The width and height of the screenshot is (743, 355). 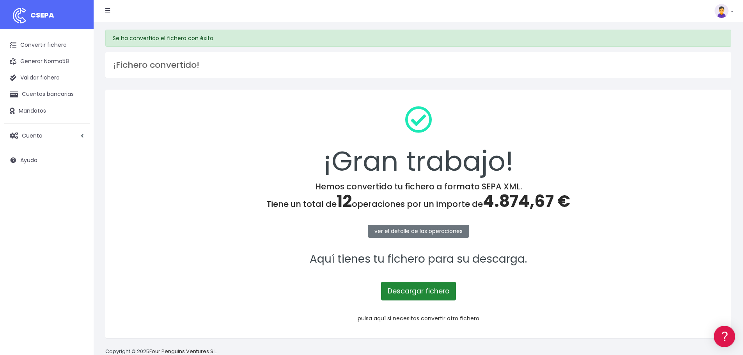 What do you see at coordinates (78, 105) in the screenshot?
I see `a: Formatos` at bounding box center [78, 105].